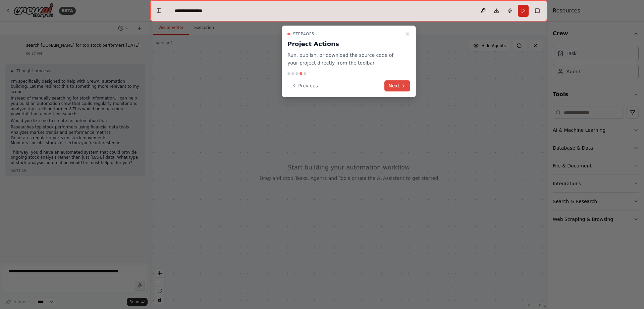 The image size is (644, 309). Describe the element at coordinates (159, 11) in the screenshot. I see `button: Hide left sidebar` at that location.